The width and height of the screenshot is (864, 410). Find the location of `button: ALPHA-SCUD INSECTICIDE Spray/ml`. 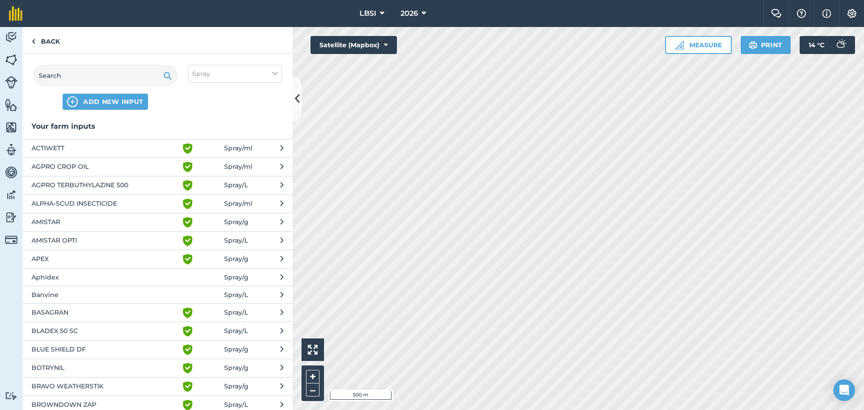

button: ALPHA-SCUD INSECTICIDE Spray/ml is located at coordinates (158, 203).